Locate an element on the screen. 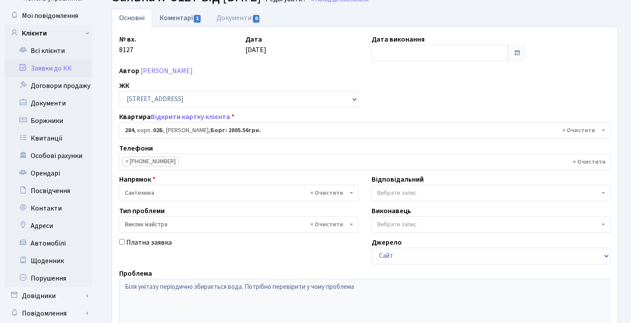 The image size is (631, 323). a: Заявки до КК is located at coordinates (48, 68).